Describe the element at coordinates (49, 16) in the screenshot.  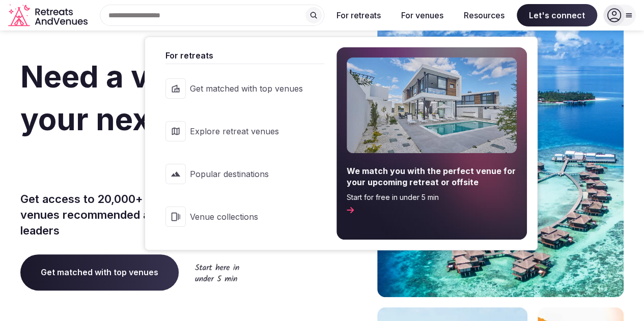
I see `svg: Retreats and Venues company logo` at that location.